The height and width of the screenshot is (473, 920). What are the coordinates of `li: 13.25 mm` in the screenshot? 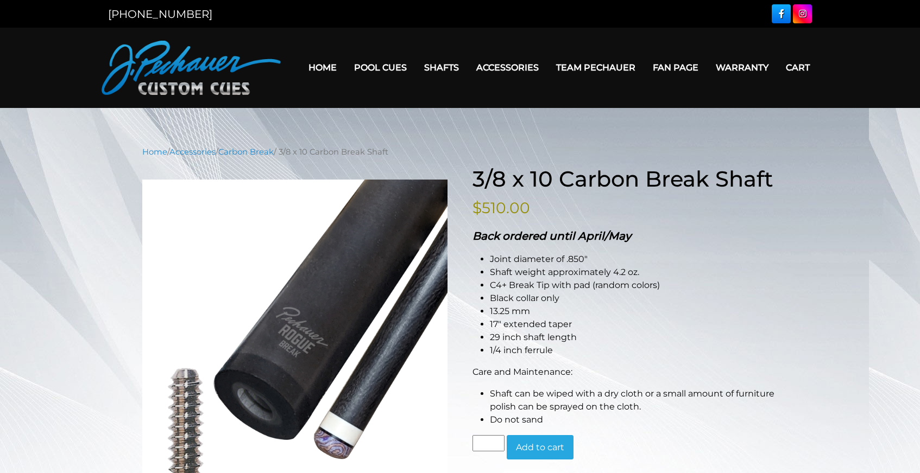 It's located at (634, 312).